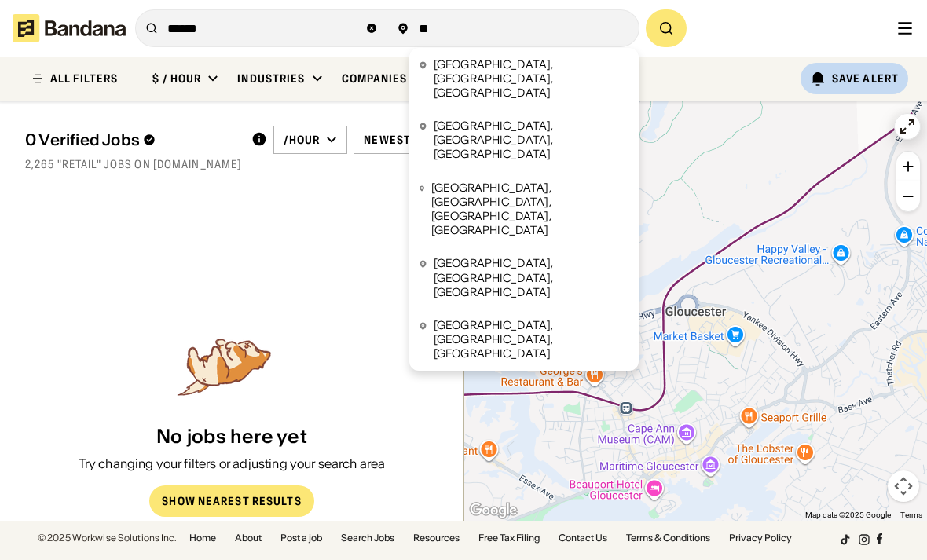 This screenshot has width=927, height=560. Describe the element at coordinates (177, 79) in the screenshot. I see `div: $ / hour` at that location.